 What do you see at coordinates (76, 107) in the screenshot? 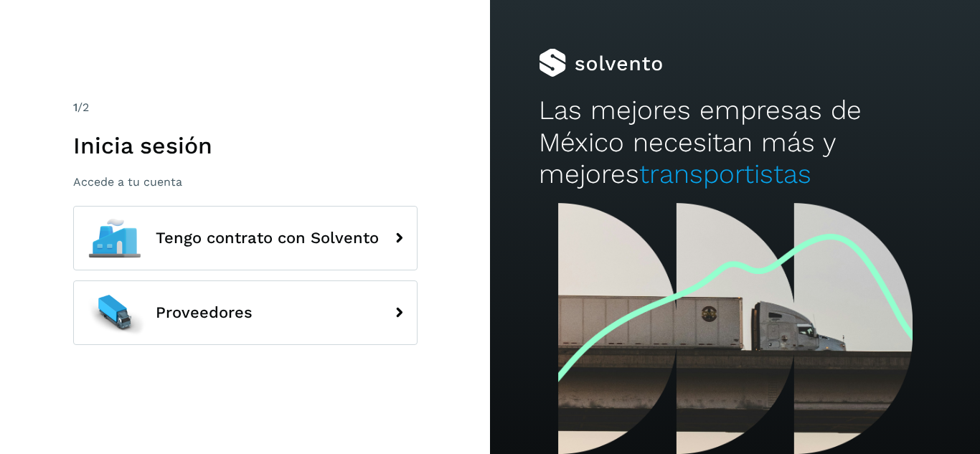
I see `span: 1` at bounding box center [76, 107].